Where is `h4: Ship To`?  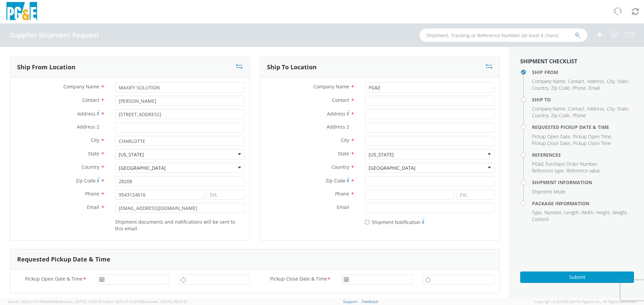
h4: Ship To is located at coordinates (583, 99).